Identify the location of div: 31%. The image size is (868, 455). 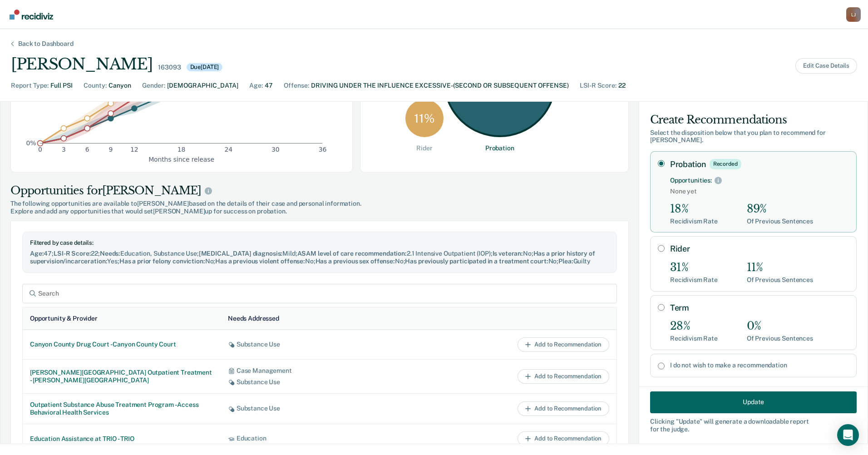
(694, 267).